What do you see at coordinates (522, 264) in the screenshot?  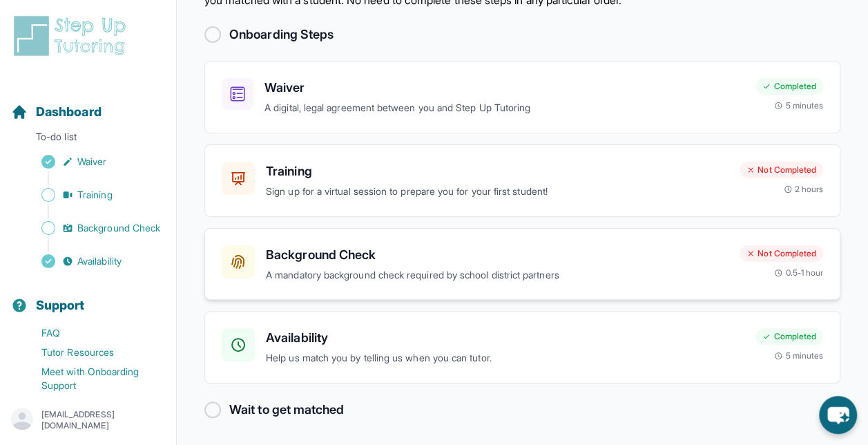 I see `a: Background CheckA mandatory background check required by school district partnersNot Completed0.5...` at bounding box center [522, 264].